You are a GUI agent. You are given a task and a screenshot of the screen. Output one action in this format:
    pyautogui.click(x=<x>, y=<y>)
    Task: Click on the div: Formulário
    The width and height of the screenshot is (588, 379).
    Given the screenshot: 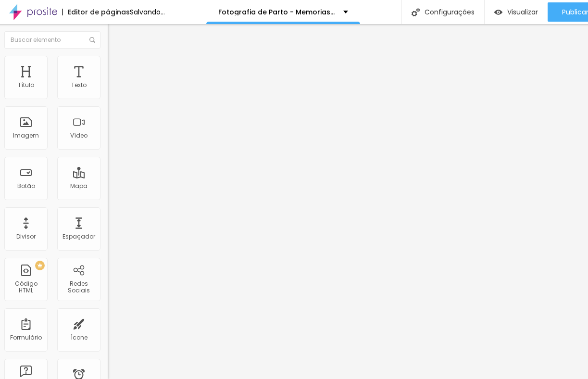 What is the action you would take?
    pyautogui.click(x=26, y=338)
    